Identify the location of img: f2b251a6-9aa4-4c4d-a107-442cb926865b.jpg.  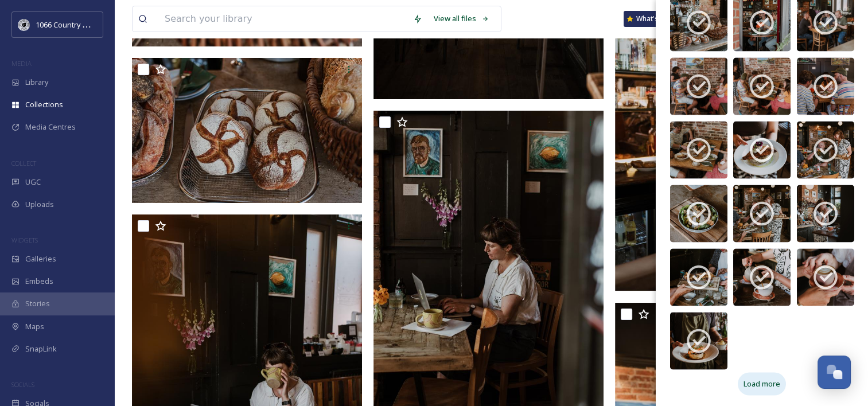
(762, 277).